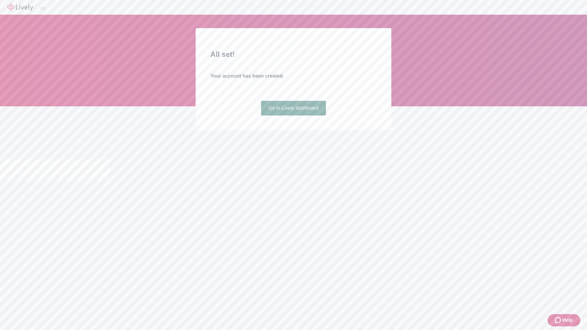 The width and height of the screenshot is (587, 330). What do you see at coordinates (294, 108) in the screenshot?
I see `a: Go to Lively dashboard` at bounding box center [294, 108].